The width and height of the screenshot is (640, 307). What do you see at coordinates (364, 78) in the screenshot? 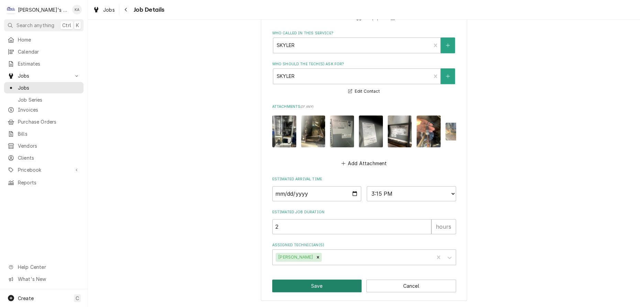
I see `div: Who should the tech(s) ask for?` at bounding box center [364, 78].